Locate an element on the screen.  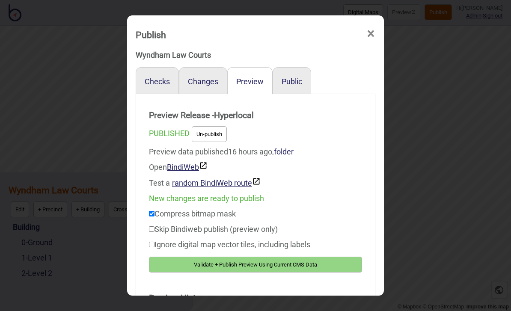
a: BindiWeb is located at coordinates (187, 167).